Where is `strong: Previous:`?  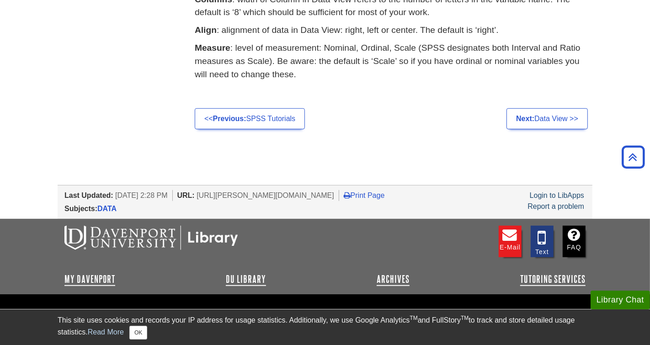 strong: Previous: is located at coordinates (230, 118).